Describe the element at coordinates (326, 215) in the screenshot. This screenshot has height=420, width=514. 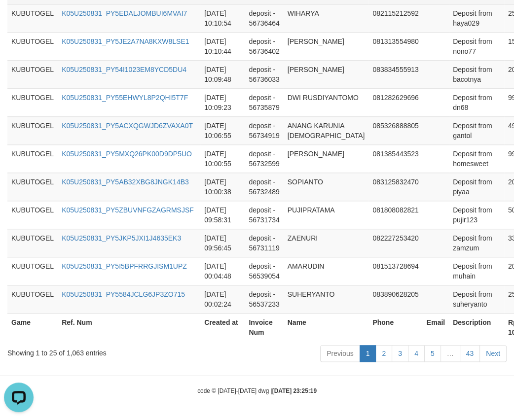
I see `td: PUJIPRATAMA` at that location.